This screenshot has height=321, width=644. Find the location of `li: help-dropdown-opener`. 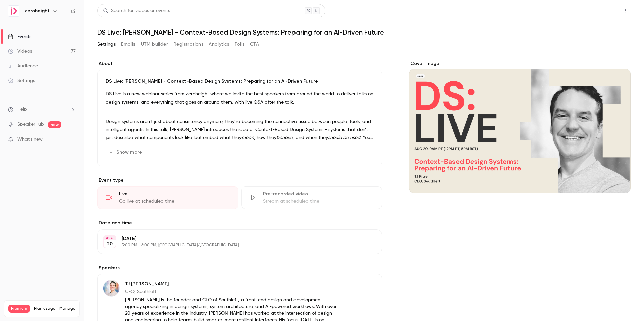

li: help-dropdown-opener is located at coordinates (42, 109).